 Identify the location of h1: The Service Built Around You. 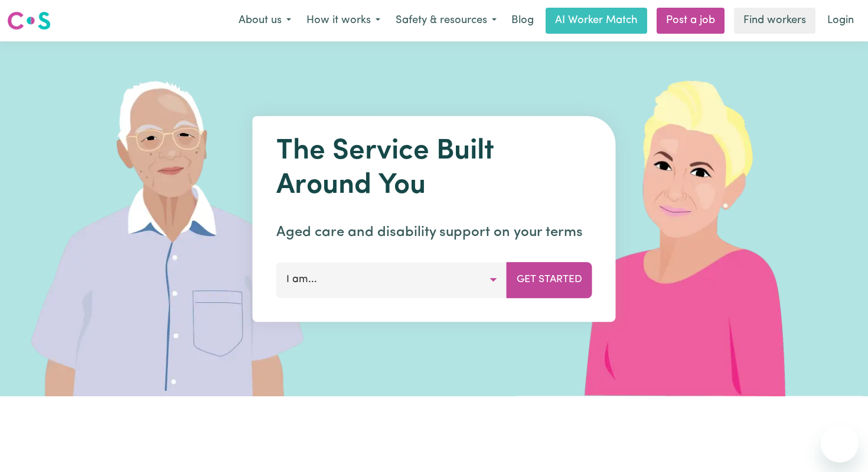
(434, 169).